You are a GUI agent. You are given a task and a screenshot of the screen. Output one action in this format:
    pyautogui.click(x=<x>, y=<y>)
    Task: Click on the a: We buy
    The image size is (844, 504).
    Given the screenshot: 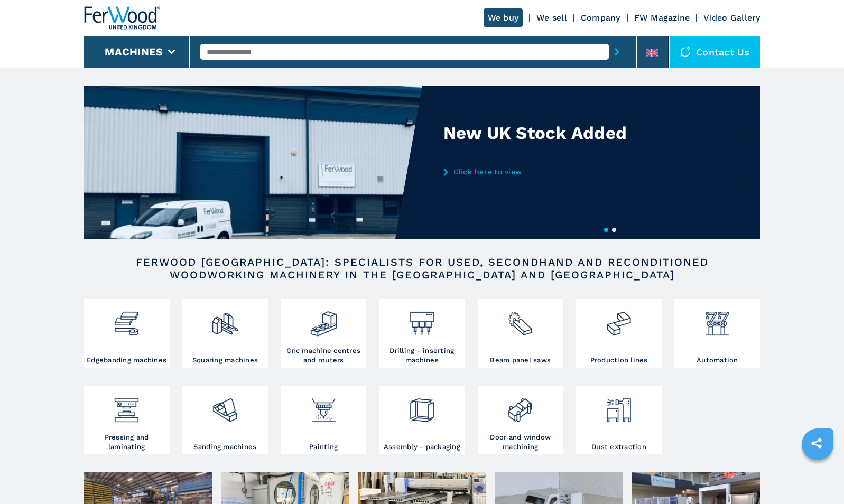 What is the action you would take?
    pyautogui.click(x=503, y=17)
    